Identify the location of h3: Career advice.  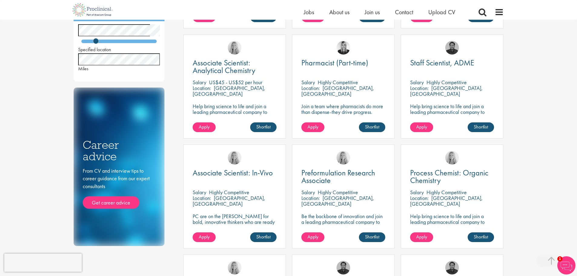
(119, 151).